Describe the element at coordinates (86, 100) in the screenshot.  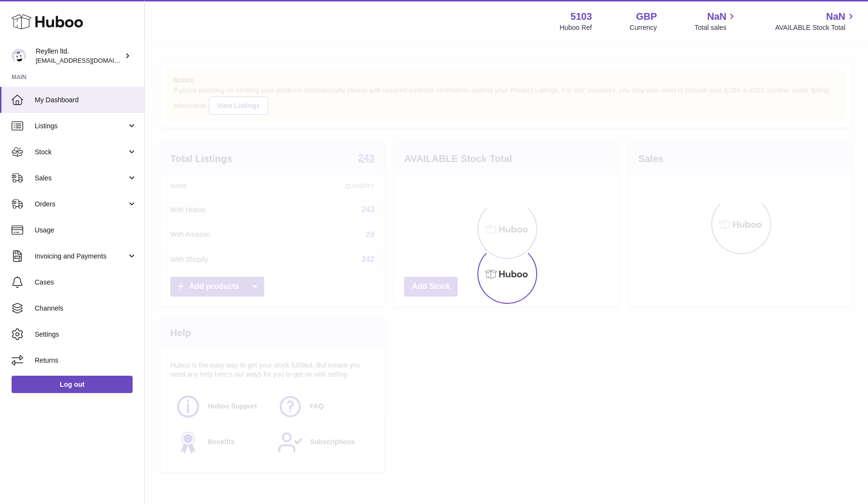
I see `span: My Dashboard` at that location.